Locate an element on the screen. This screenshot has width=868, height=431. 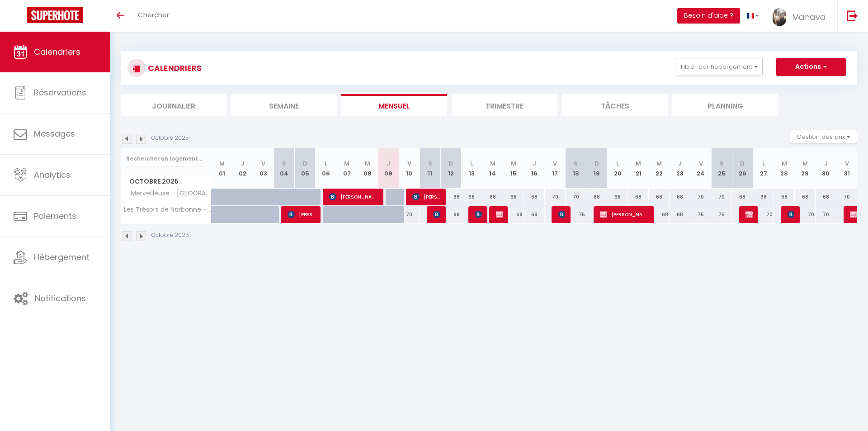
li: Planning is located at coordinates (725, 105).